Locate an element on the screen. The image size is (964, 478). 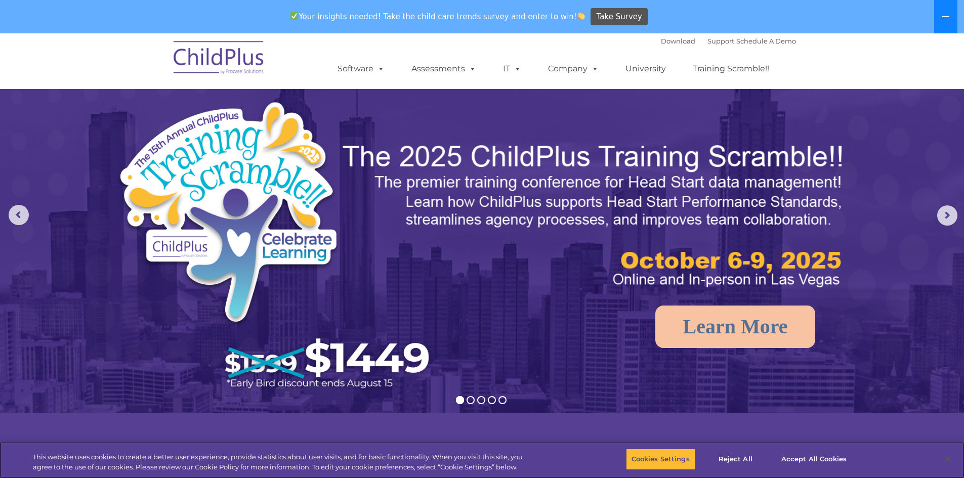
a: University is located at coordinates (646, 69).